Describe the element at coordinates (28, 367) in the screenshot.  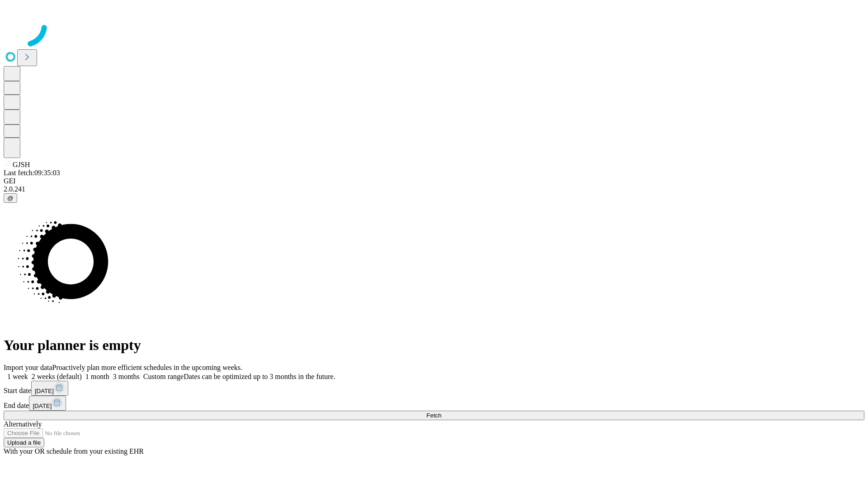
I see `span: Import your data` at that location.